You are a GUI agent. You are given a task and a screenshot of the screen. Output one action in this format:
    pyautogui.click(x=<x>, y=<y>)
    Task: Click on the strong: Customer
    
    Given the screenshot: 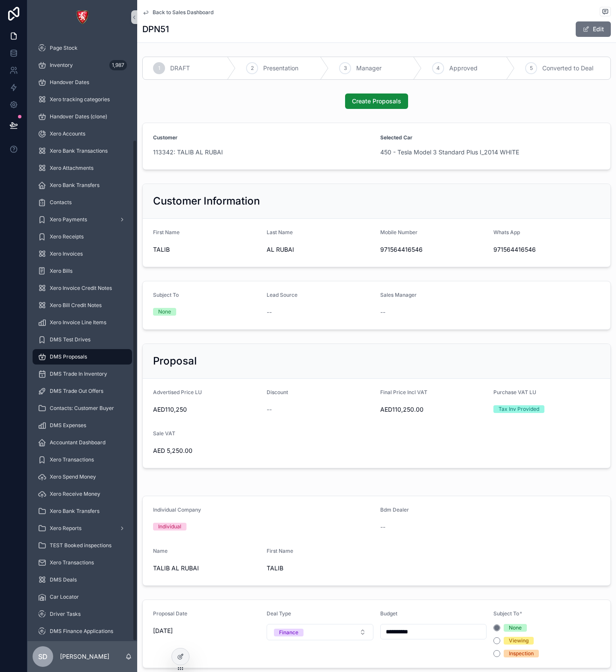 What is the action you would take?
    pyautogui.click(x=165, y=138)
    